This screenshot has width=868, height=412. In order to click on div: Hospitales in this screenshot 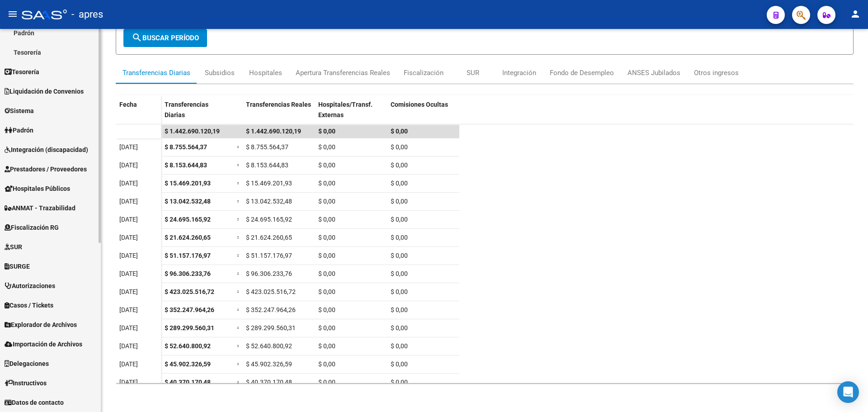, I will do `click(265, 73)`.